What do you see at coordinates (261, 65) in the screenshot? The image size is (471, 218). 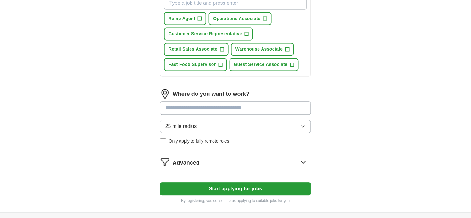 I see `span: Guest Service Associate` at bounding box center [261, 65].